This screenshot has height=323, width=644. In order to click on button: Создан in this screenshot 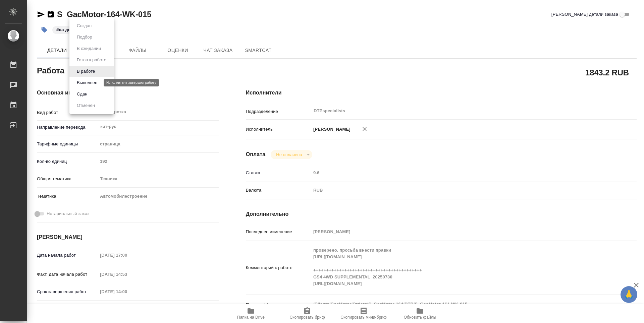, I will do `click(84, 25)`.